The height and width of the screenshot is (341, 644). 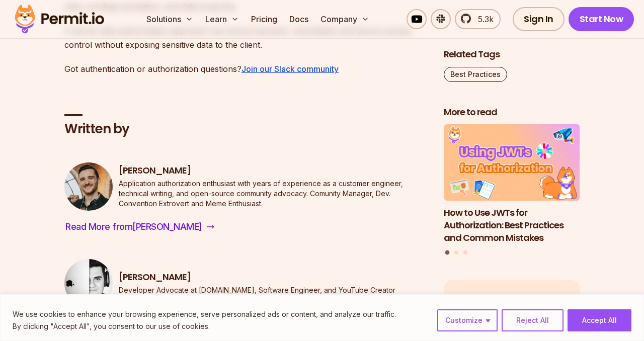 I want to click on a: Best Practices, so click(x=476, y=74).